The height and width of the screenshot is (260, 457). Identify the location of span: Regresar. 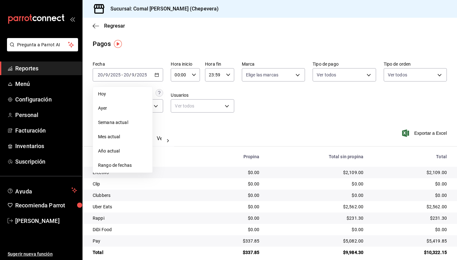
(115, 26).